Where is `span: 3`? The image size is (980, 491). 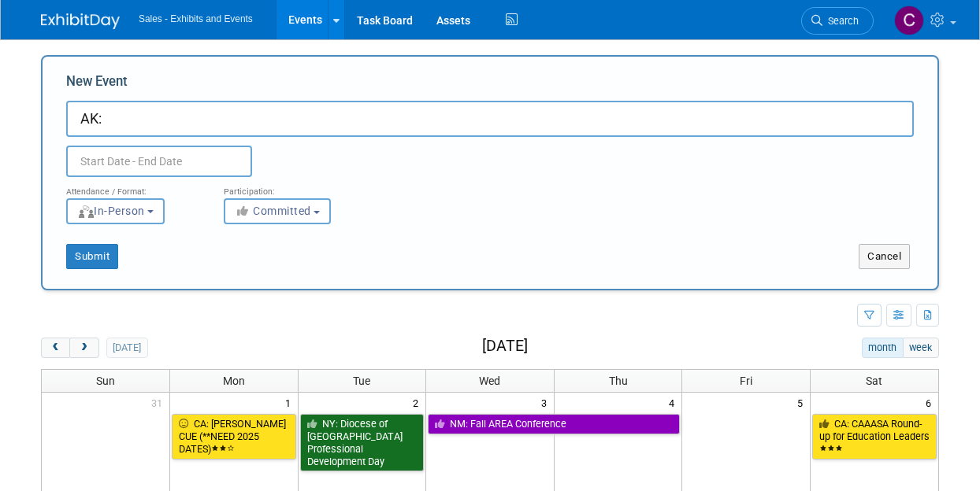
span: 3 is located at coordinates (546, 402).